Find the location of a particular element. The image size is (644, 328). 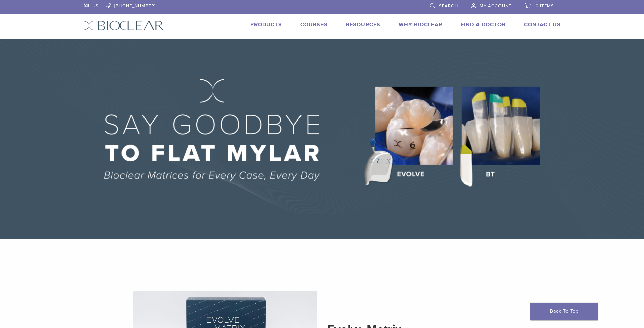

span: My Account is located at coordinates (495, 6).